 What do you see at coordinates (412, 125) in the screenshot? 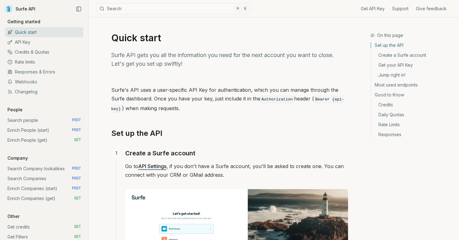
I see `a: Rate Limits` at bounding box center [412, 125].